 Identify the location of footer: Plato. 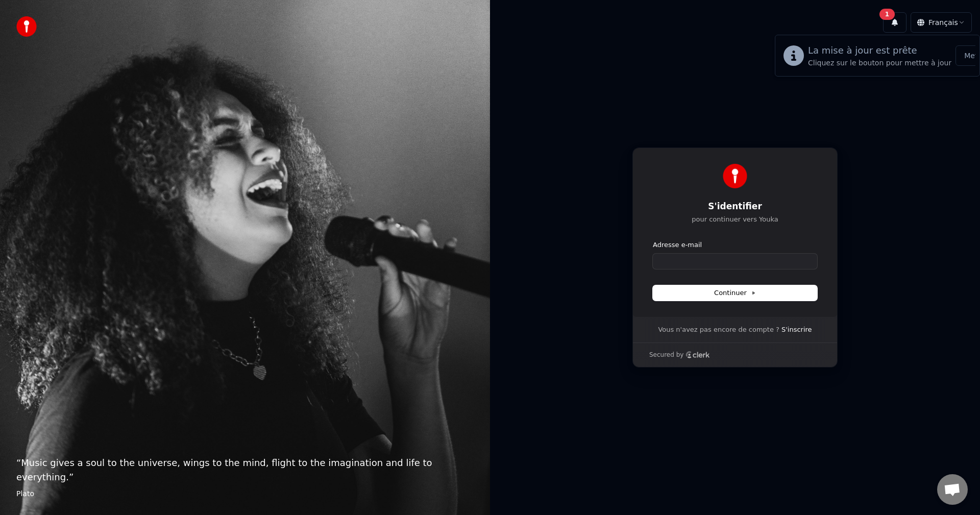
(245, 494).